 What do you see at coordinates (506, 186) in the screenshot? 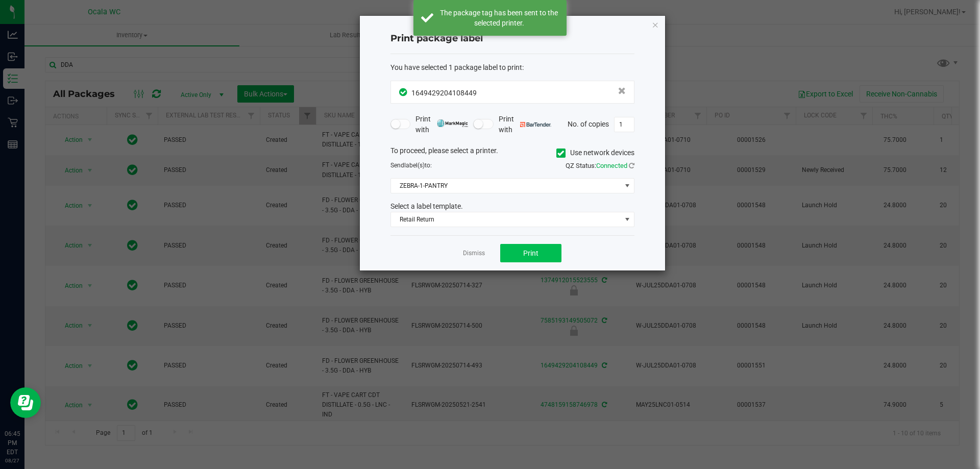
I see `span: ZEBRA-1-PANTRY` at bounding box center [506, 186].